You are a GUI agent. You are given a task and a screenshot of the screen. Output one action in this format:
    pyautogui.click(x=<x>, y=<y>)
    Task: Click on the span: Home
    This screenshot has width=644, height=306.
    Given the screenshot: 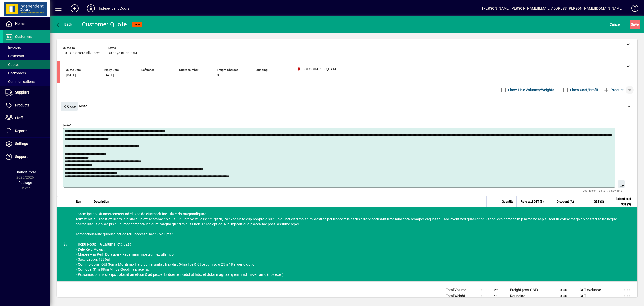 What is the action you would take?
    pyautogui.click(x=20, y=24)
    